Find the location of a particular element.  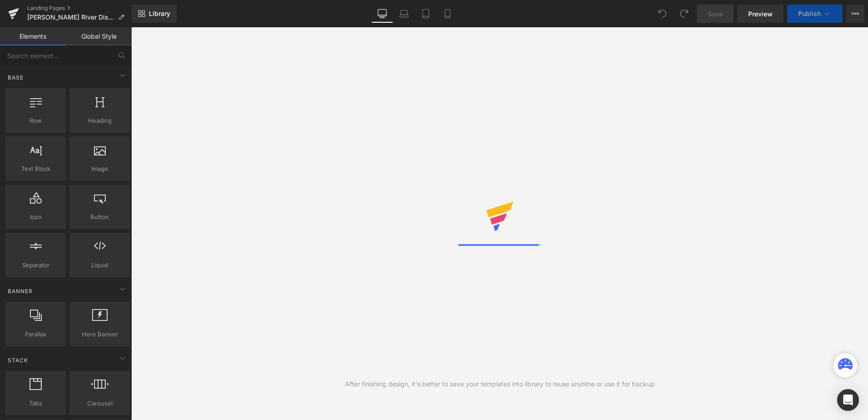

span: Base is located at coordinates (16, 77).